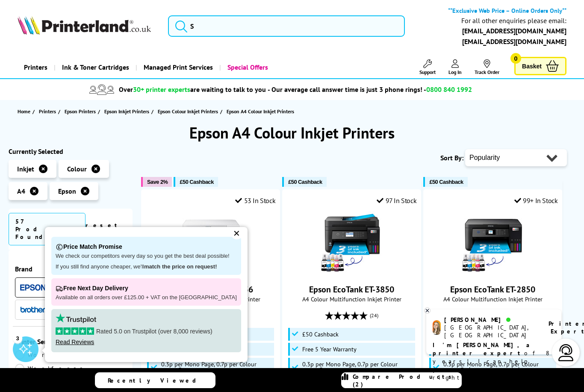 The height and width of the screenshot is (392, 584). Describe the element at coordinates (494, 361) in the screenshot. I see `p: of 8 years! I can help you choose the right product` at that location.